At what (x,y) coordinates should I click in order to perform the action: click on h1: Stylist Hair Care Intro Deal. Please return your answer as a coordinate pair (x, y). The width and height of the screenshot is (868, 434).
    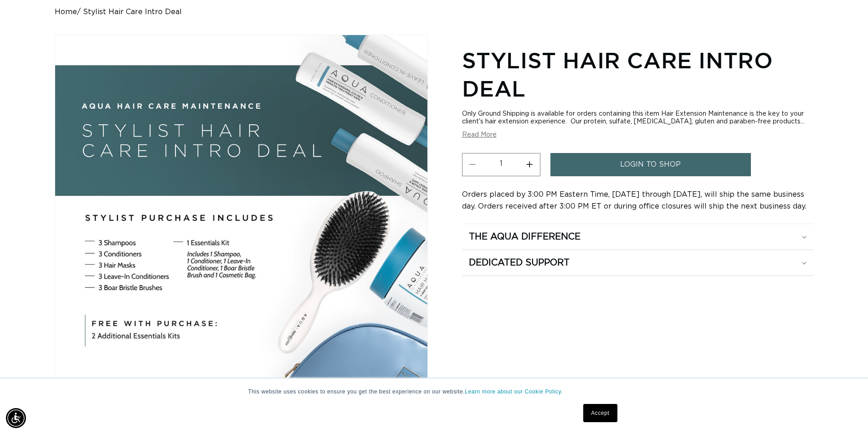
    Looking at the image, I should click on (637, 75).